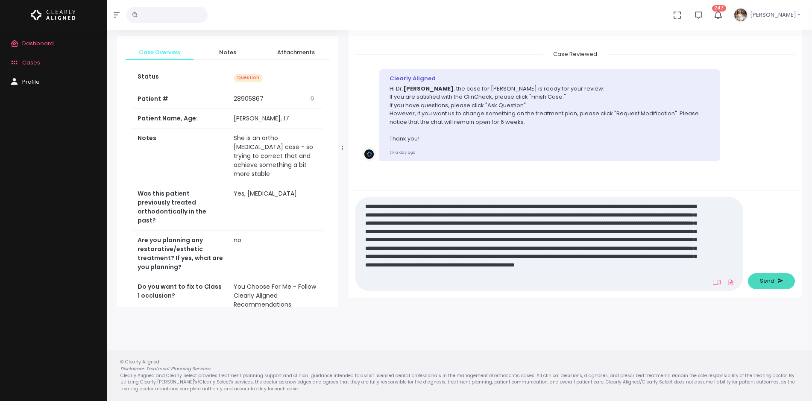 Image resolution: width=812 pixels, height=401 pixels. Describe the element at coordinates (180, 156) in the screenshot. I see `th: Notes` at that location.